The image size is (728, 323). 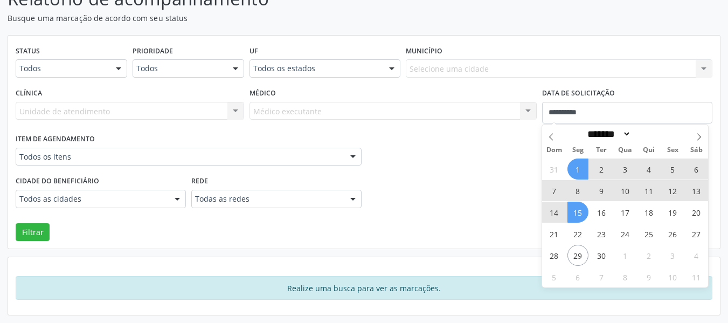 I want to click on span: Outubro 2, 2025, so click(x=649, y=255).